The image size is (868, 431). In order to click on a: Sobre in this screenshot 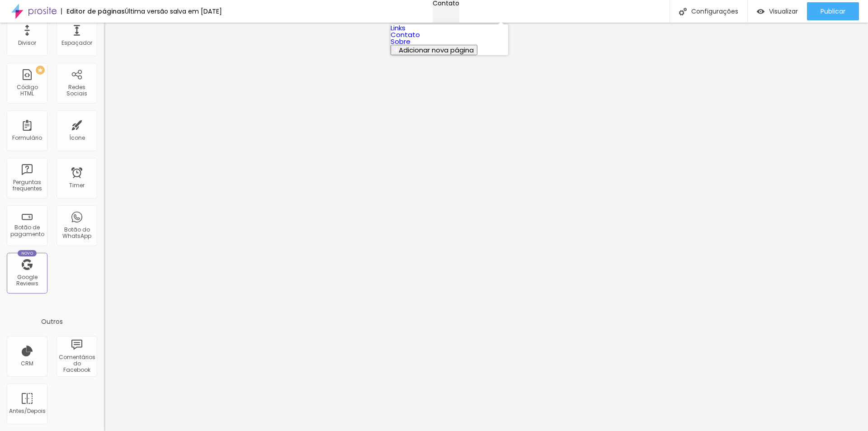, I will do `click(401, 41)`.